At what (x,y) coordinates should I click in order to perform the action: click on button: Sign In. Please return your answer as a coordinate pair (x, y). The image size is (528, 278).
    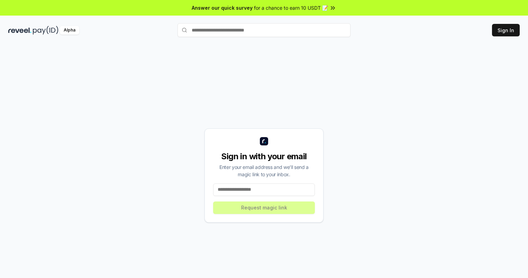
    Looking at the image, I should click on (506, 30).